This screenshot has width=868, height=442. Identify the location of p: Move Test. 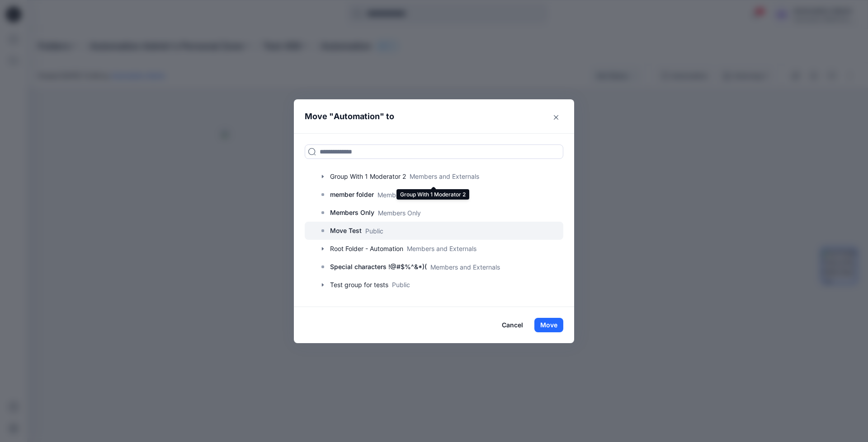
(346, 230).